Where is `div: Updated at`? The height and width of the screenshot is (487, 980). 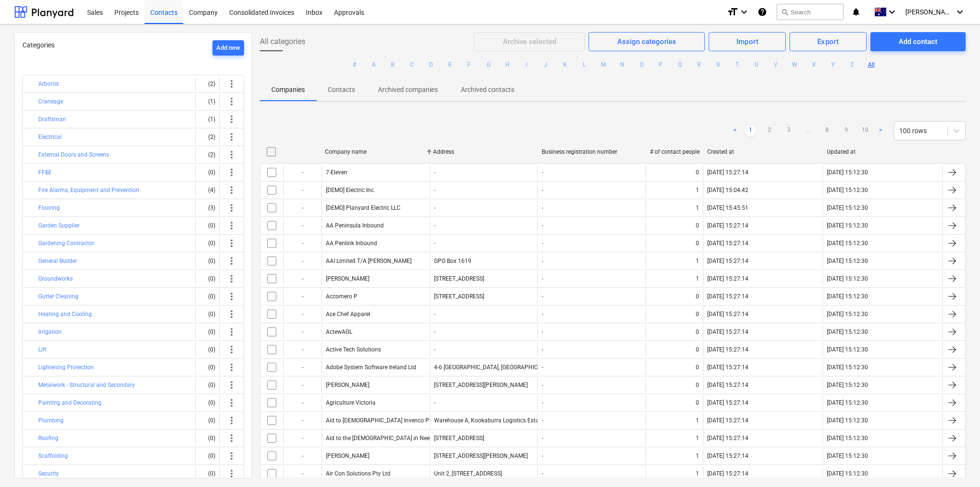 div: Updated at is located at coordinates (883, 152).